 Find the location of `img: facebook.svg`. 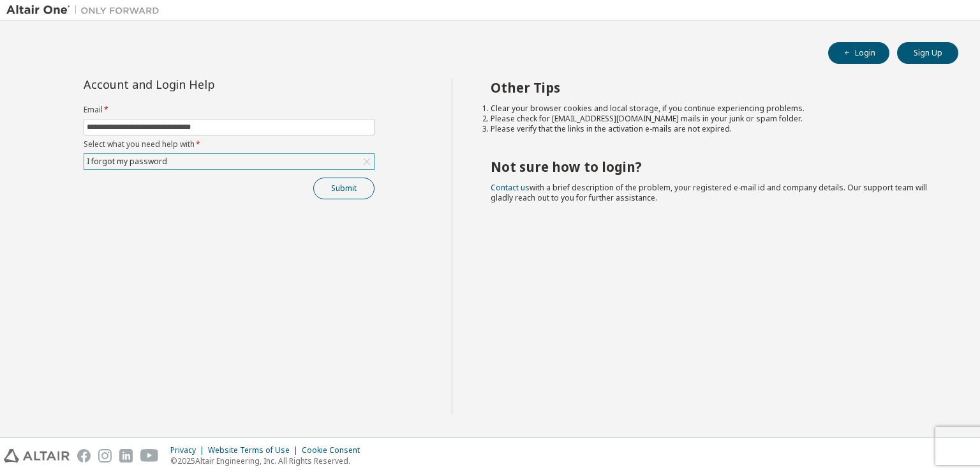

img: facebook.svg is located at coordinates (83, 455).